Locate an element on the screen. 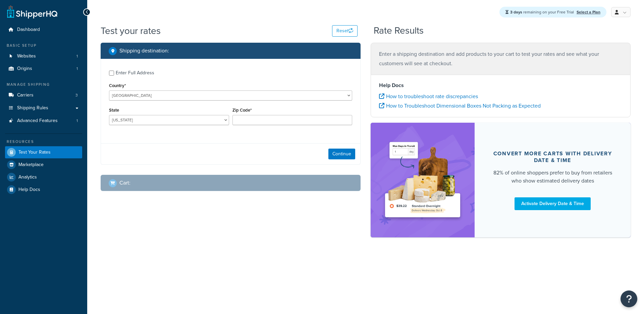  h1: Test your rates is located at coordinates (131, 30).